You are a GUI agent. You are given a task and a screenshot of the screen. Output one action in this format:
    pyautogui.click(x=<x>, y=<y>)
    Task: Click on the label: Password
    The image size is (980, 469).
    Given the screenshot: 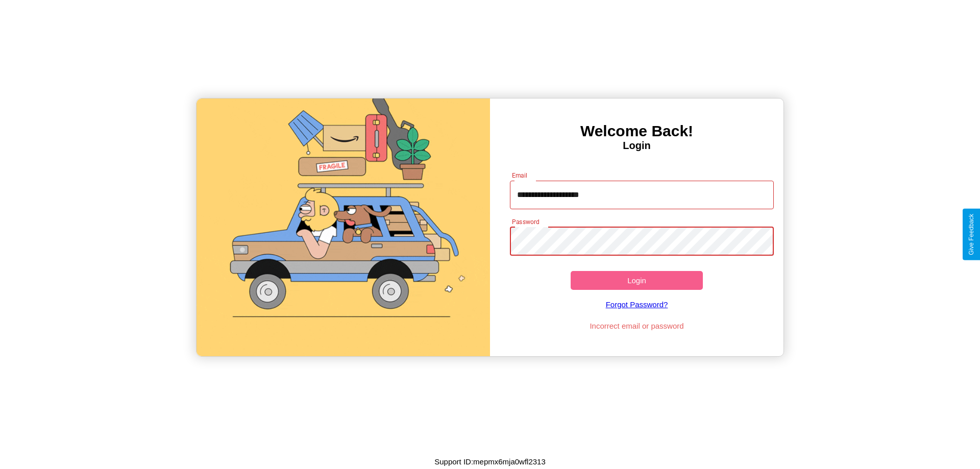 What is the action you would take?
    pyautogui.click(x=525, y=222)
    